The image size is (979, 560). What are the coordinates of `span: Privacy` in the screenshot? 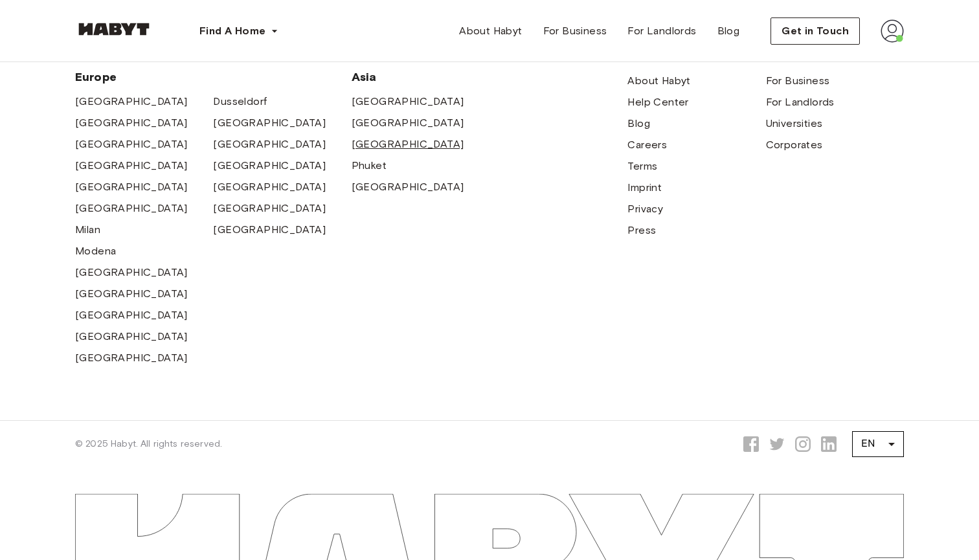 It's located at (645, 209).